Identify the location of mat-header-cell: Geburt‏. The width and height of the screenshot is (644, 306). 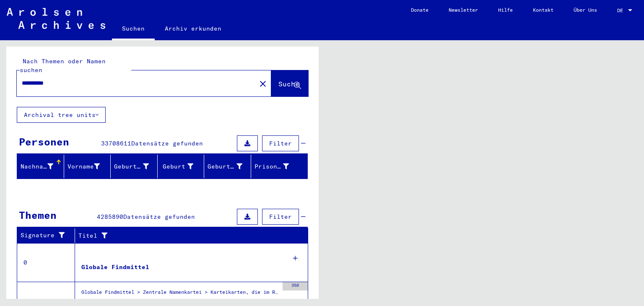
(181, 166).